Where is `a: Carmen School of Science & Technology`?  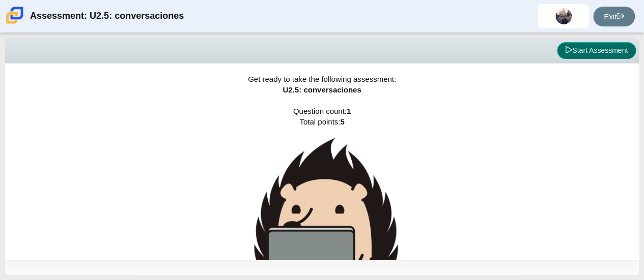 a: Carmen School of Science & Technology is located at coordinates (15, 23).